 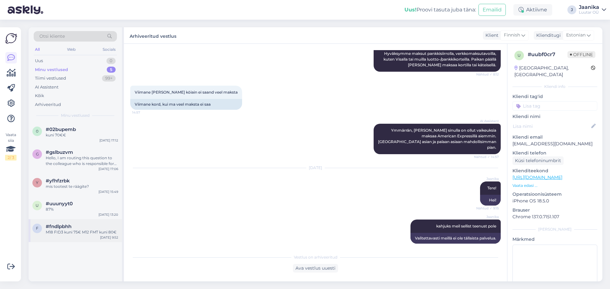 I want to click on p: Kliendi email, so click(x=555, y=137).